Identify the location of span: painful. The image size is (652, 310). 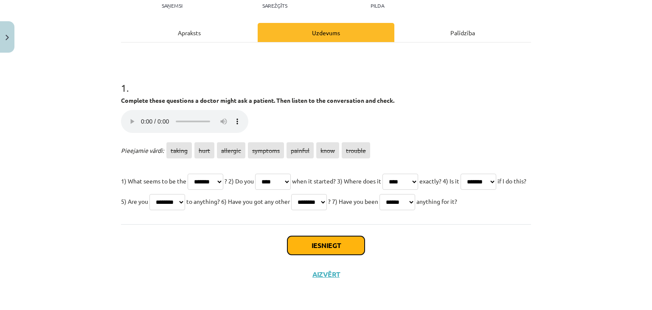
(300, 150).